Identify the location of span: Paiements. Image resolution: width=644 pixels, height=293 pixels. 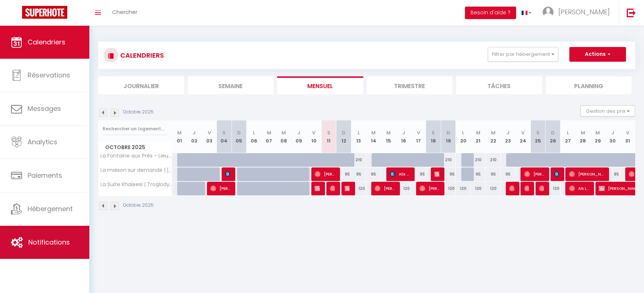
(45, 175).